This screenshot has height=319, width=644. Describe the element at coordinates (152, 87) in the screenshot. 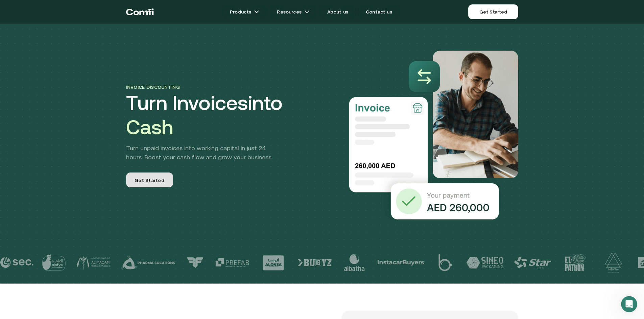

I see `span: Invoice discounting` at that location.